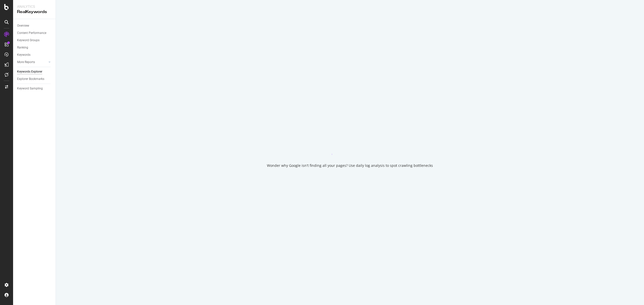  What do you see at coordinates (32, 33) in the screenshot?
I see `div: Content Performance` at bounding box center [32, 33].